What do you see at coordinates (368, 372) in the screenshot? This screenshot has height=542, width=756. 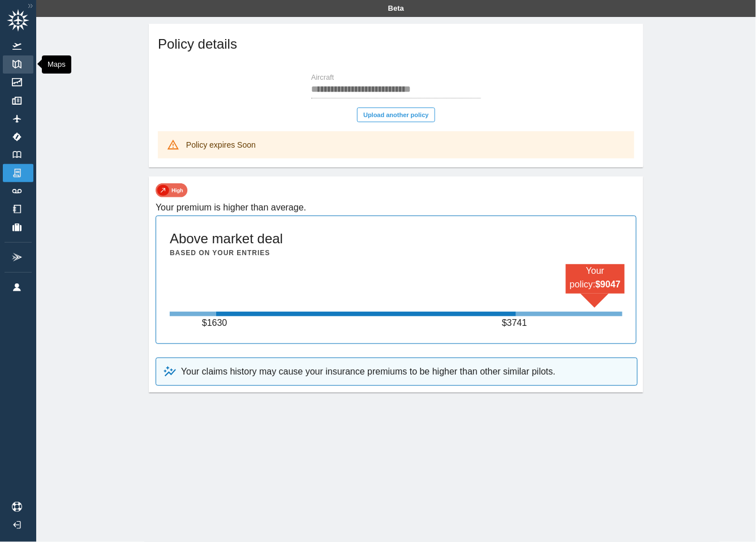 I see `p: Your claims history may cause your insurance premiums to be higher than other similar pilots.` at bounding box center [368, 372].